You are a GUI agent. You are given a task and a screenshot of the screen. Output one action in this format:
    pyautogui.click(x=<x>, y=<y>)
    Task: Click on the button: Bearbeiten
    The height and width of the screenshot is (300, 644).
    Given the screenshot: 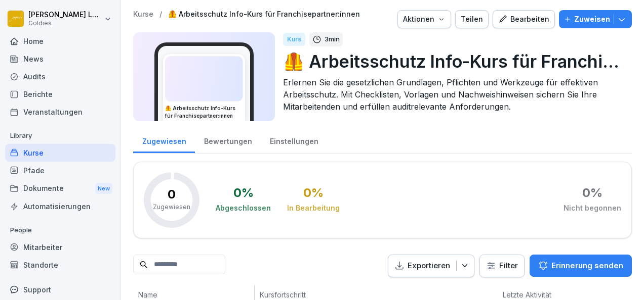 What is the action you would take?
    pyautogui.click(x=523, y=20)
    